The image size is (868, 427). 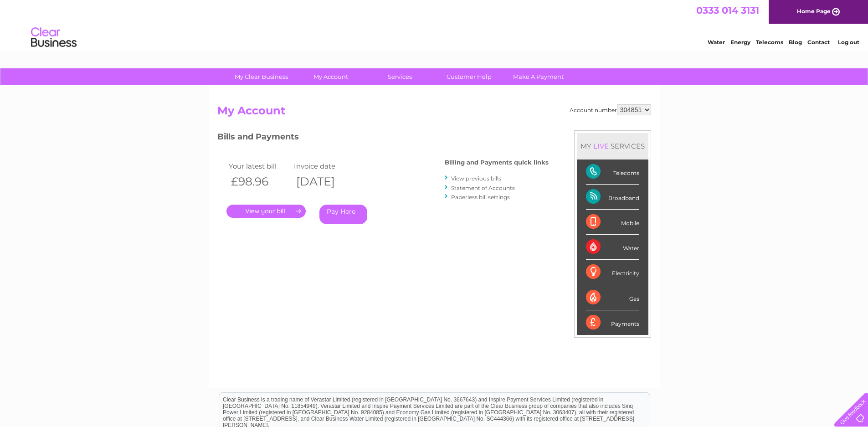 What do you see at coordinates (613, 222) in the screenshot?
I see `div: Mobile` at bounding box center [613, 222].